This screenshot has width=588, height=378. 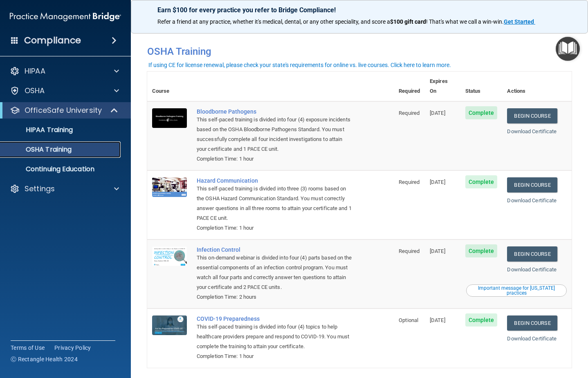 I want to click on a: Settings, so click(x=64, y=189).